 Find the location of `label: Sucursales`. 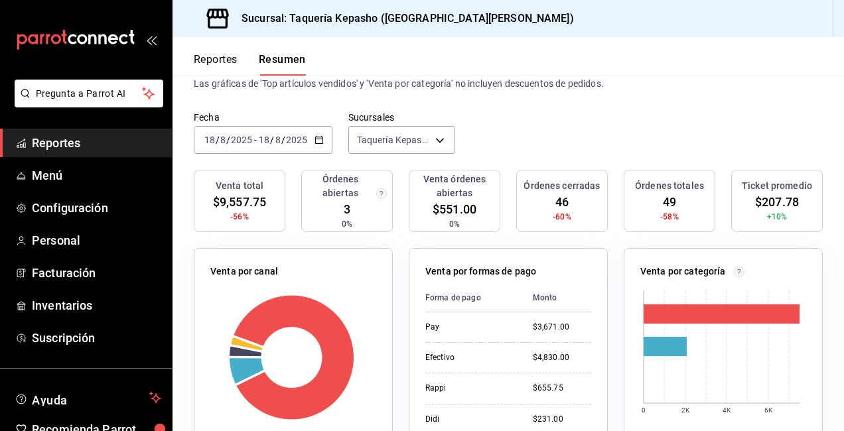

label: Sucursales is located at coordinates (402, 117).